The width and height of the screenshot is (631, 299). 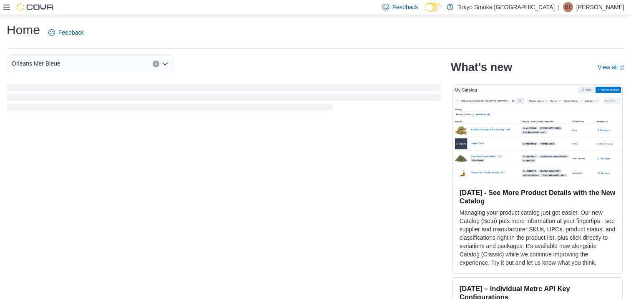 I want to click on h2: What's new, so click(x=482, y=67).